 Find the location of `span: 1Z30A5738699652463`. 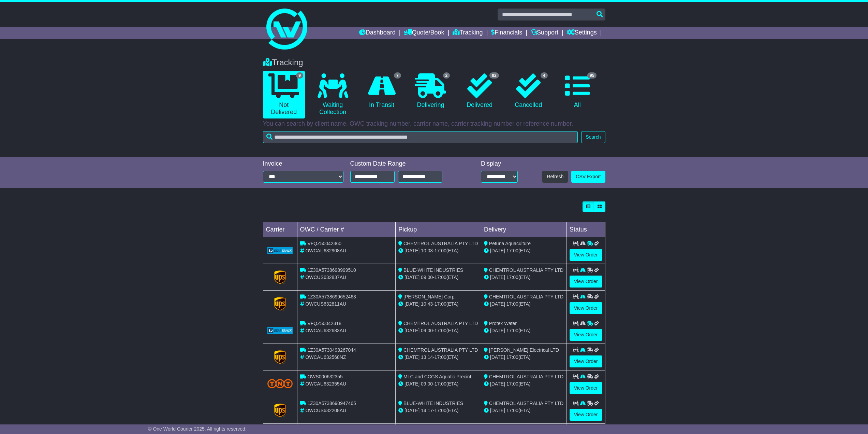

span: 1Z30A5738699652463 is located at coordinates (331, 297).